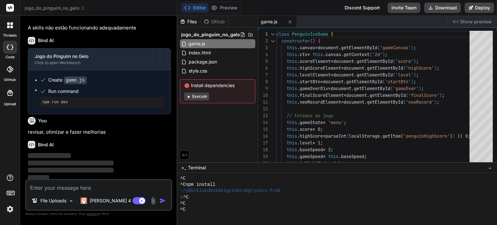  What do you see at coordinates (10, 80) in the screenshot?
I see `label: GitHub` at bounding box center [10, 80].